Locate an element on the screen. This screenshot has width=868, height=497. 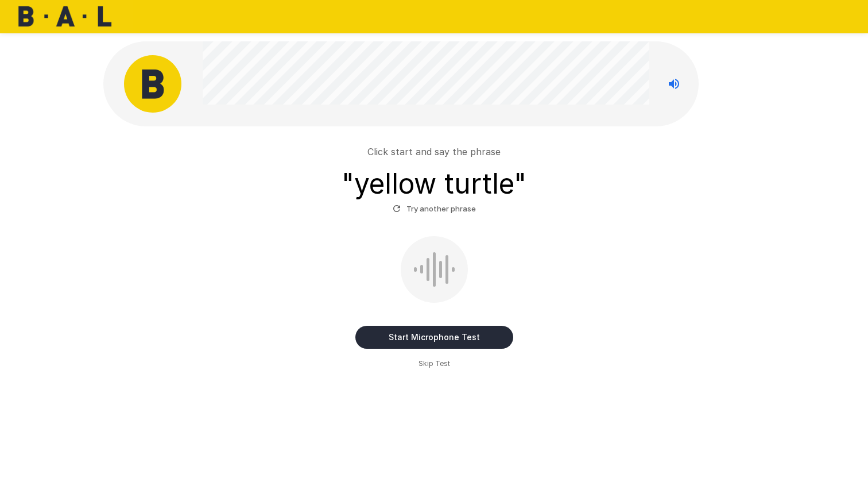
span: Skip Test is located at coordinates (434, 364).